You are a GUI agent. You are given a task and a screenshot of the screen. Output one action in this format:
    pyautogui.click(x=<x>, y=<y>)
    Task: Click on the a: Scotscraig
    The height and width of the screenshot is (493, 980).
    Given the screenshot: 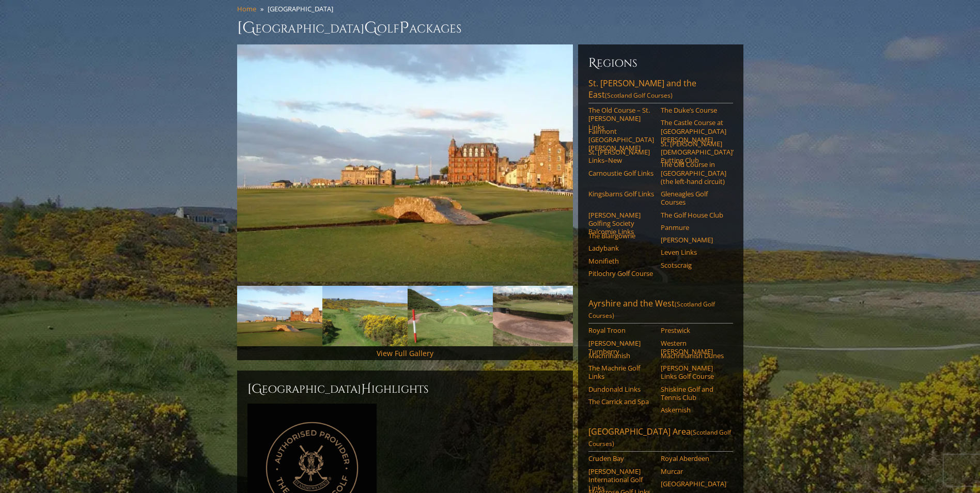 What is the action you would take?
    pyautogui.click(x=693, y=265)
    